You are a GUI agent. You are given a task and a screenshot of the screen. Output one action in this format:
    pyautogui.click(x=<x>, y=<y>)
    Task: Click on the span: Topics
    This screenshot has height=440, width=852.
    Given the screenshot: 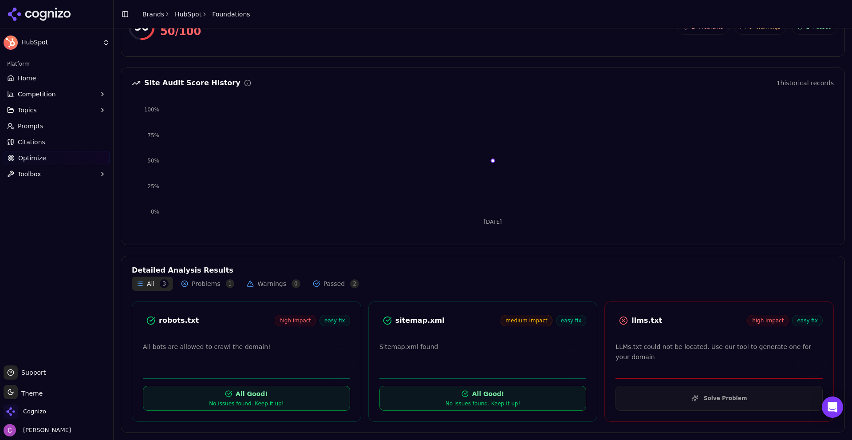 What is the action you would take?
    pyautogui.click(x=27, y=110)
    